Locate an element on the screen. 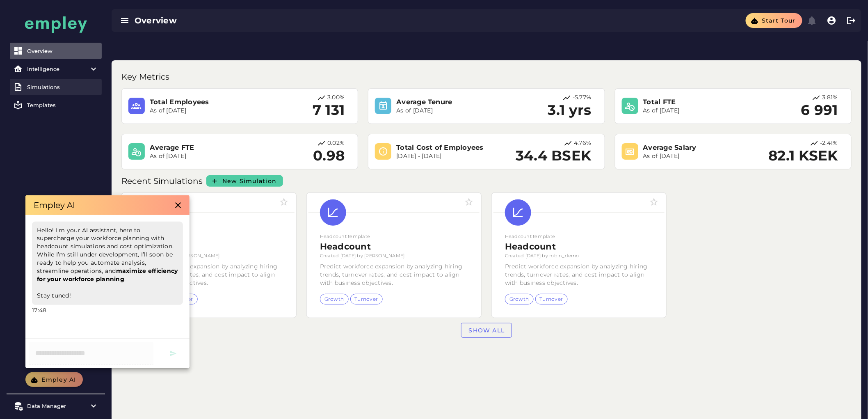 This screenshot has height=419, width=868. p: -2.41% is located at coordinates (829, 143).